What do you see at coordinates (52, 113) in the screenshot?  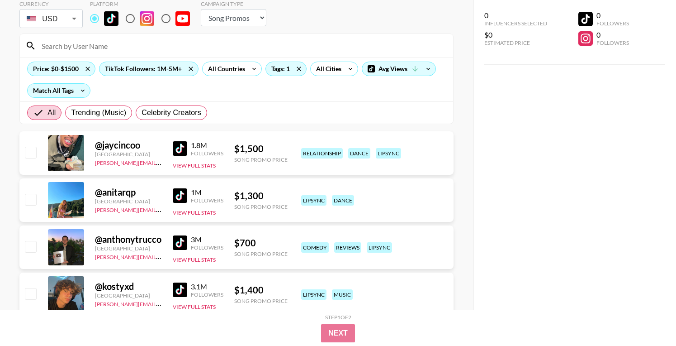 I see `span: All` at bounding box center [52, 113].